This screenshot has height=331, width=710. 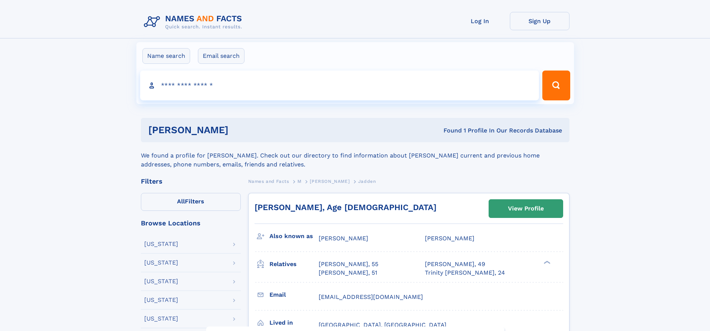 What do you see at coordinates (299, 181) in the screenshot?
I see `a: M` at bounding box center [299, 181].